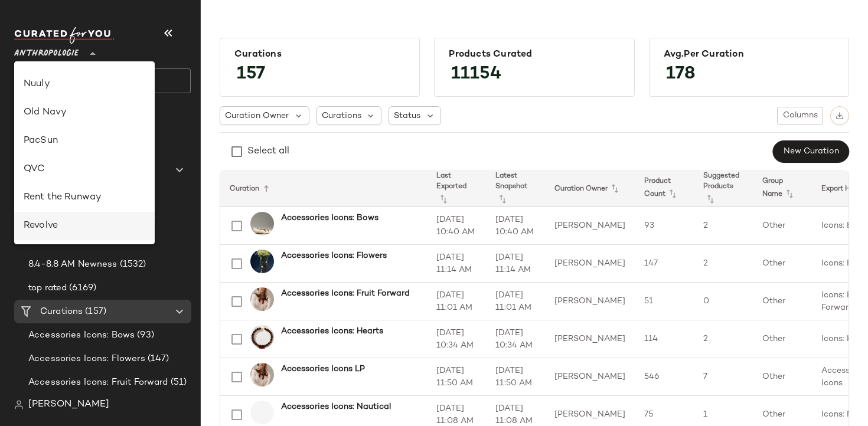 The height and width of the screenshot is (426, 868). Describe the element at coordinates (87, 359) in the screenshot. I see `span: Accessories Icons: Flowers` at that location.